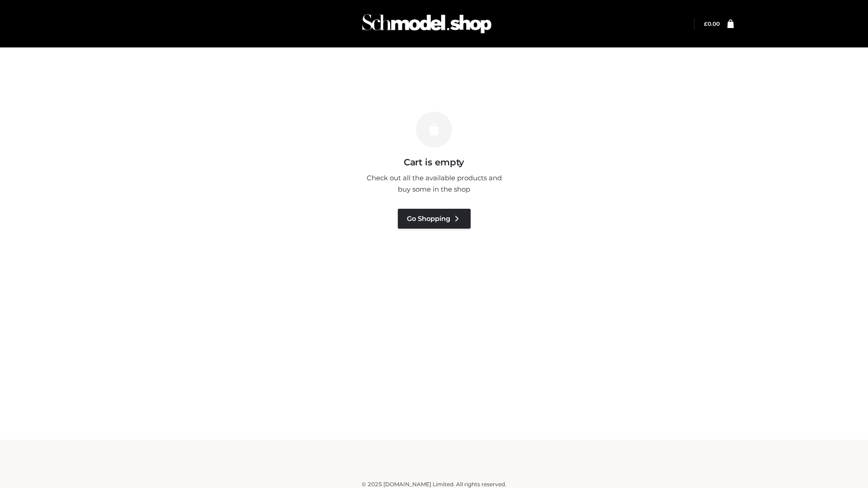  Describe the element at coordinates (427, 24) in the screenshot. I see `img: Schmodel Admin 964` at that location.